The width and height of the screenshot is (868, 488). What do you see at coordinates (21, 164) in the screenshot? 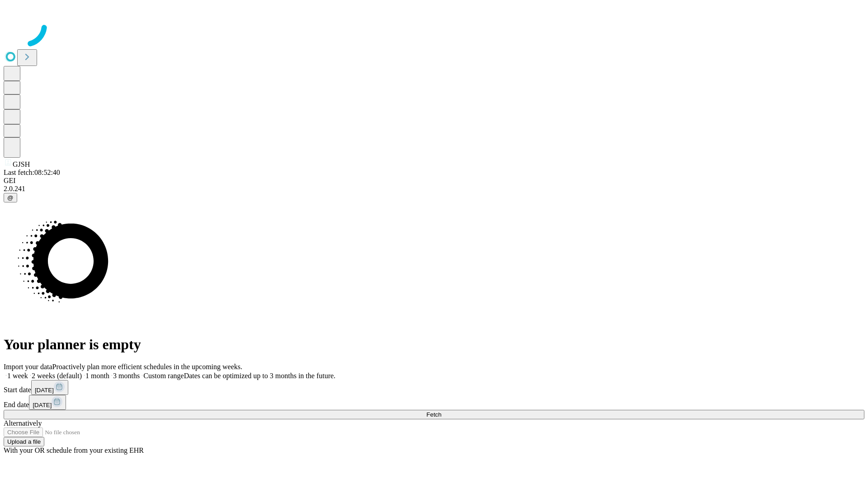
I see `span: GJSH` at bounding box center [21, 164].